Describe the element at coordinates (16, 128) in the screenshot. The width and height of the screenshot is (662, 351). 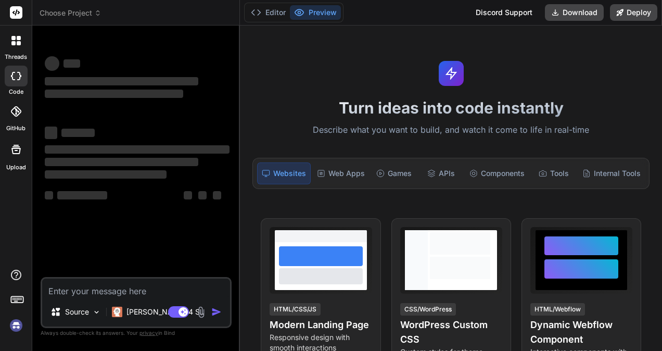
I see `label: GitHub` at that location.